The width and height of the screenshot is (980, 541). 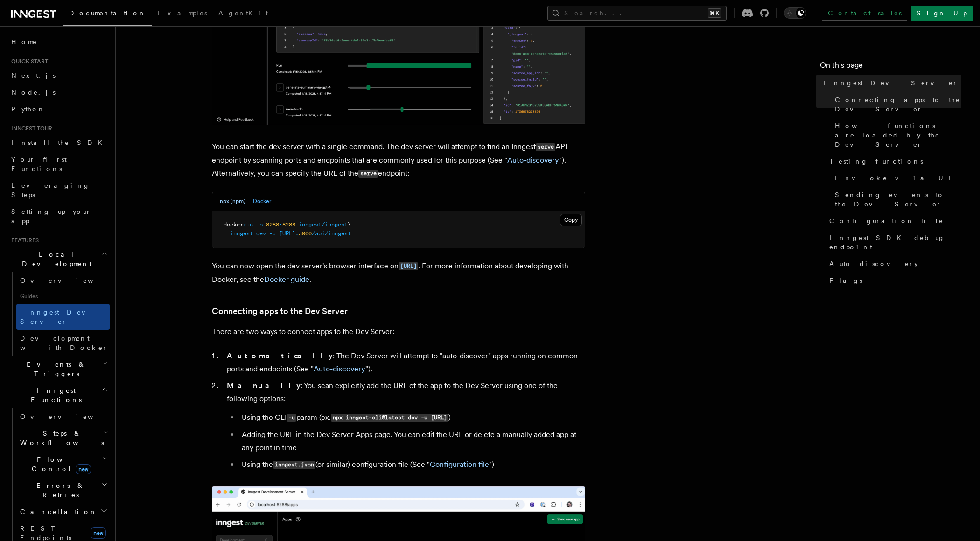 What do you see at coordinates (263, 386) in the screenshot?
I see `strong: Manually` at bounding box center [263, 386].